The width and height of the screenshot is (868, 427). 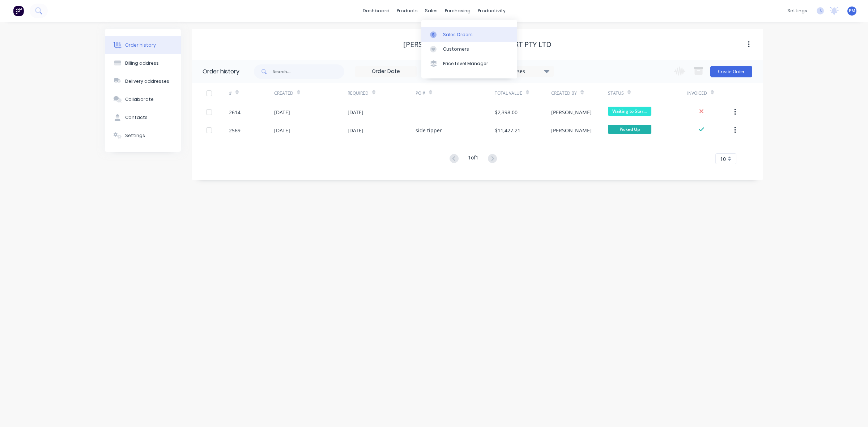 I want to click on a: Price Level Manager, so click(x=469, y=63).